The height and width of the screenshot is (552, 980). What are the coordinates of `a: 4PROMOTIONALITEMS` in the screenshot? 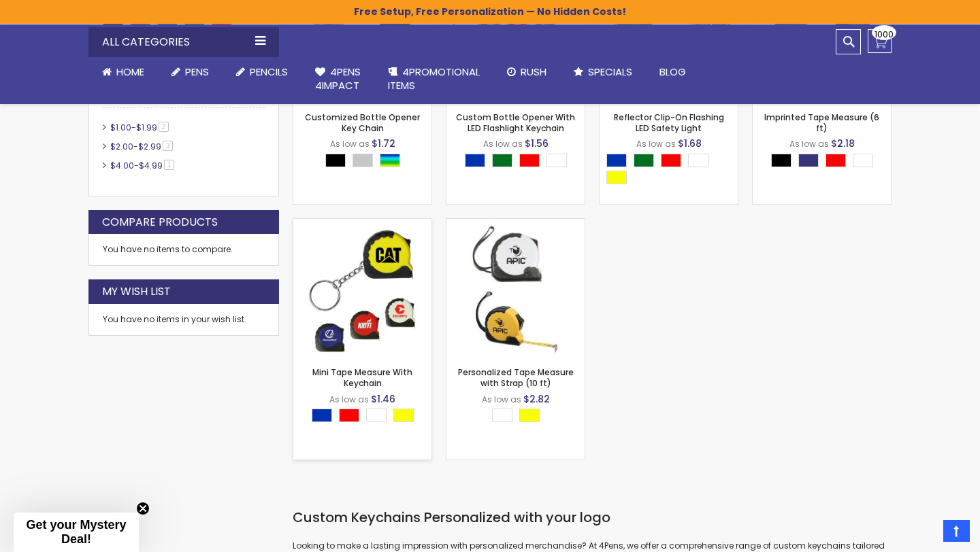 It's located at (433, 79).